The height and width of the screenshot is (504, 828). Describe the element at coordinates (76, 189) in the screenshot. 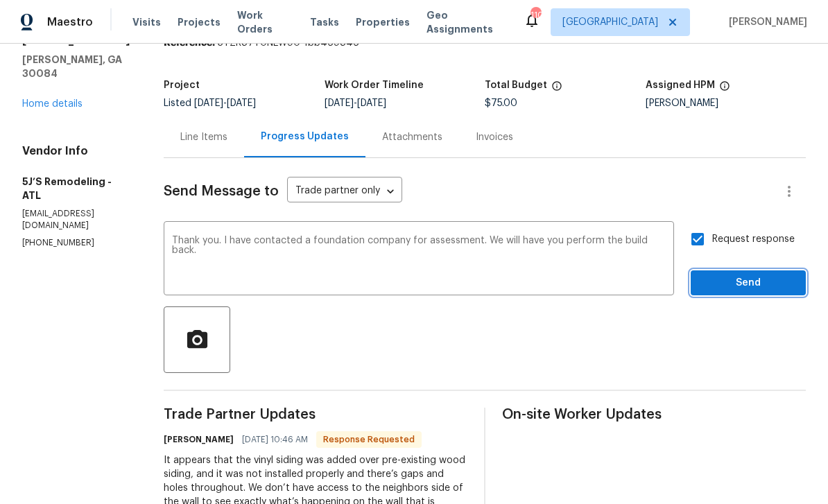

I see `h5: 5J’S Remodeling - ATL` at that location.